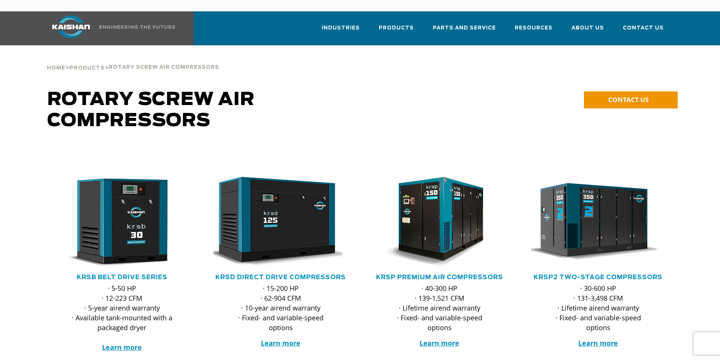 The width and height of the screenshot is (720, 360). Describe the element at coordinates (439, 222) in the screenshot. I see `div: krsp150` at that location.